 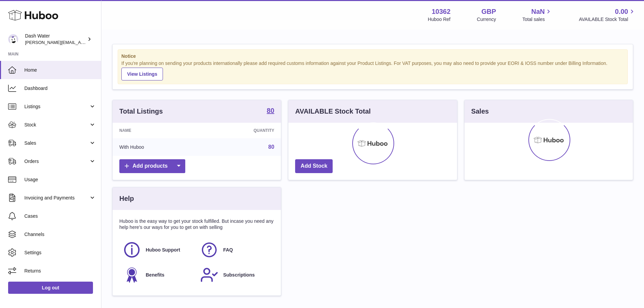 What do you see at coordinates (239, 275) in the screenshot?
I see `span: Subscriptions` at bounding box center [239, 275].